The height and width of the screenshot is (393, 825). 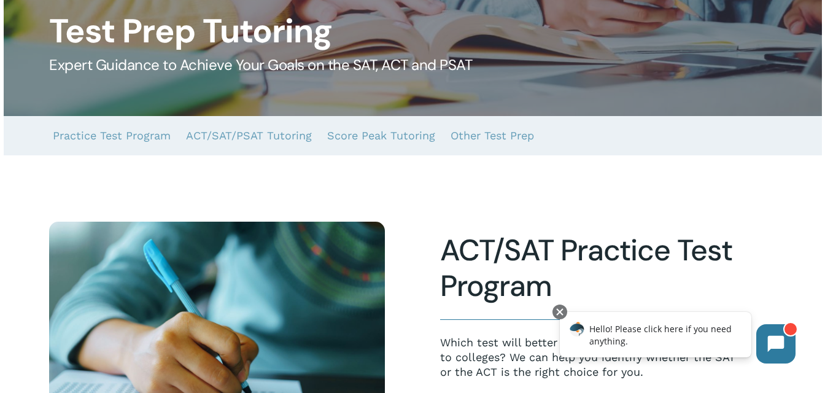 I want to click on img: Avatar, so click(x=30, y=27).